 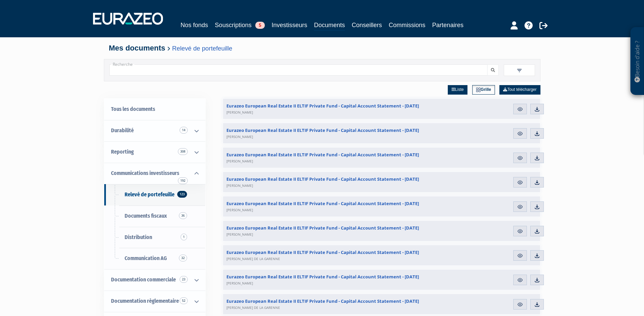 I want to click on a: Partenaires, so click(x=448, y=25).